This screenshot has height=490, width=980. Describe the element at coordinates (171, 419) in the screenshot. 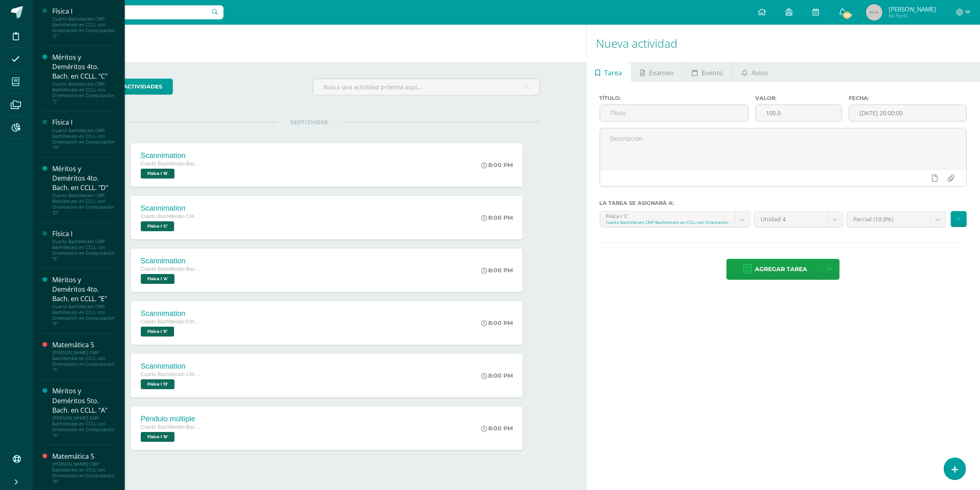

I see `div: Péndulo múltiple` at that location.